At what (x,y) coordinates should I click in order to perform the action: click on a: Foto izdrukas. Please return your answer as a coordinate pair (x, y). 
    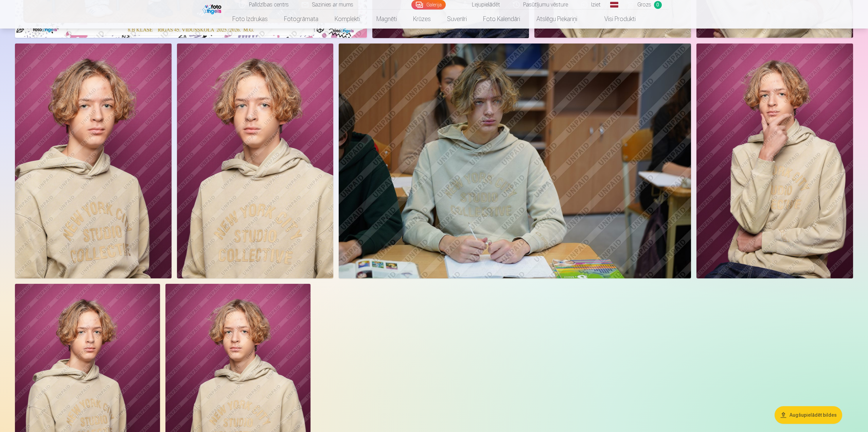
    Looking at the image, I should click on (250, 19).